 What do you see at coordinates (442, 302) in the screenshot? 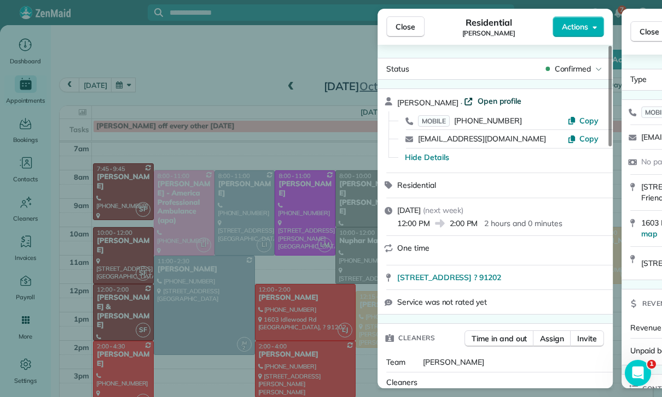
I see `span: Service was not rated yet` at bounding box center [442, 302].